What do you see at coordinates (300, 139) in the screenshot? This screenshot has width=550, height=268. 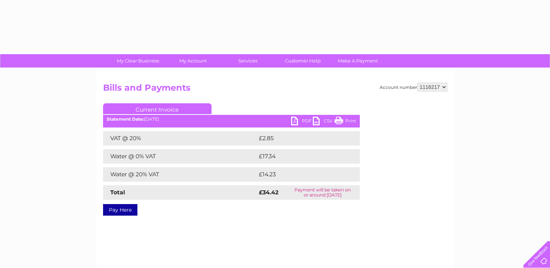 I see `td: £2.85` at bounding box center [300, 139].